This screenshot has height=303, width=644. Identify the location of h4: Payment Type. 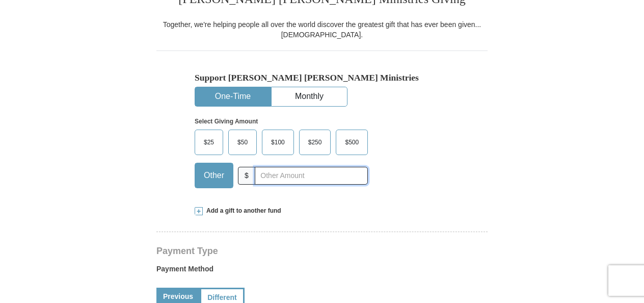
(322, 250).